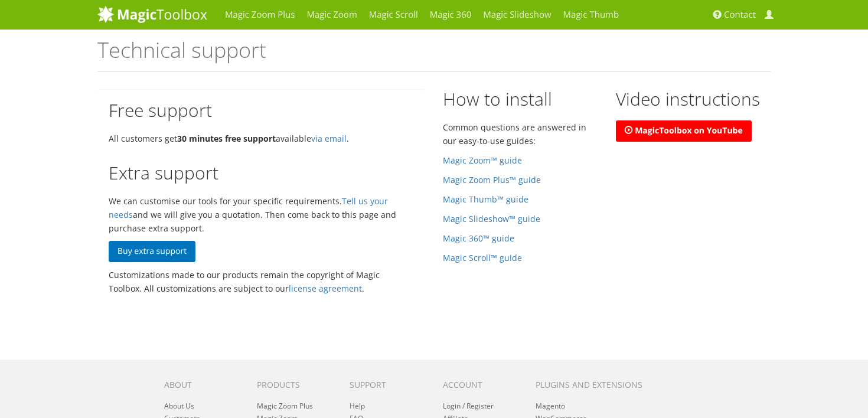 The width and height of the screenshot is (868, 418). What do you see at coordinates (261, 215) in the screenshot?
I see `p: We can customise our tools for your specific requirements. and we will give you a quotation. Then...` at bounding box center [261, 215].